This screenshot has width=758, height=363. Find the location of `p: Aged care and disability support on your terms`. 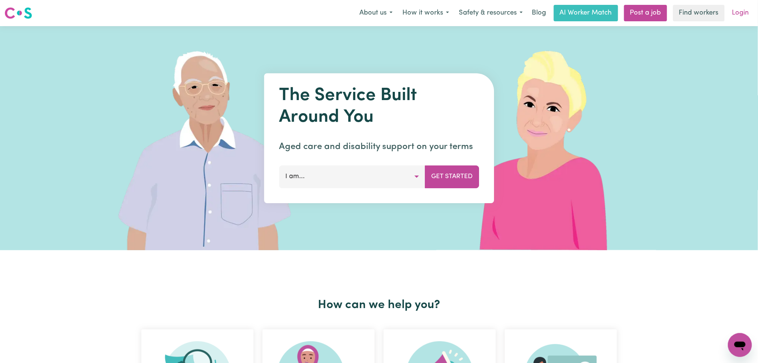

p: Aged care and disability support on your terms is located at coordinates (379, 147).